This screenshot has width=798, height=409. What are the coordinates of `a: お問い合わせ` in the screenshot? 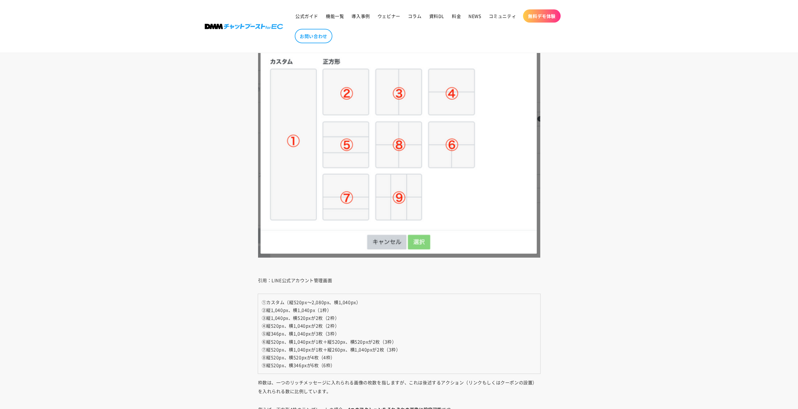 It's located at (314, 36).